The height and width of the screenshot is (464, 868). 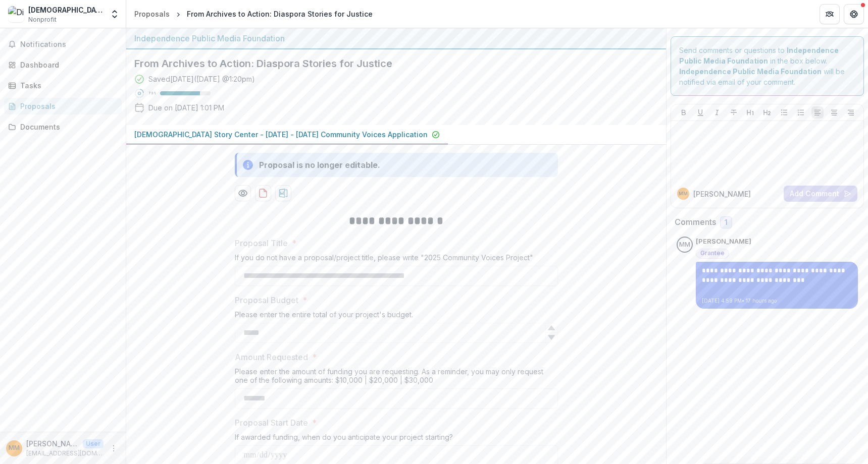 What do you see at coordinates (266, 300) in the screenshot?
I see `p: Proposal Budget` at bounding box center [266, 300].